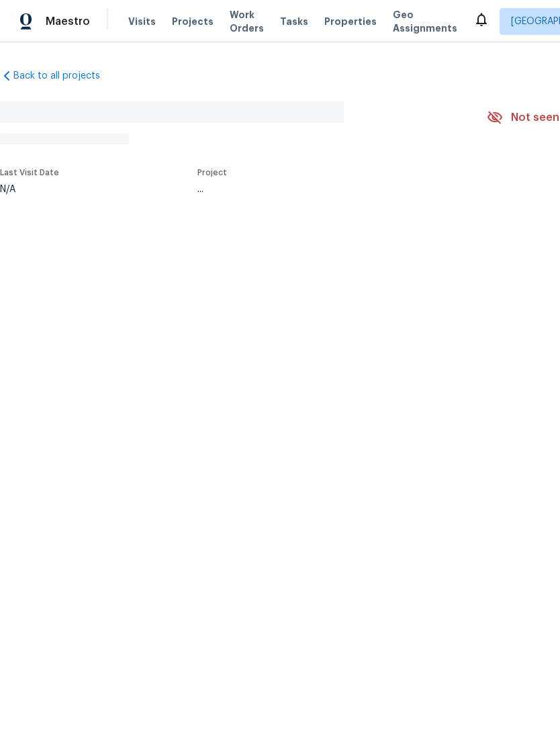  Describe the element at coordinates (142, 22) in the screenshot. I see `span: Visits` at that location.